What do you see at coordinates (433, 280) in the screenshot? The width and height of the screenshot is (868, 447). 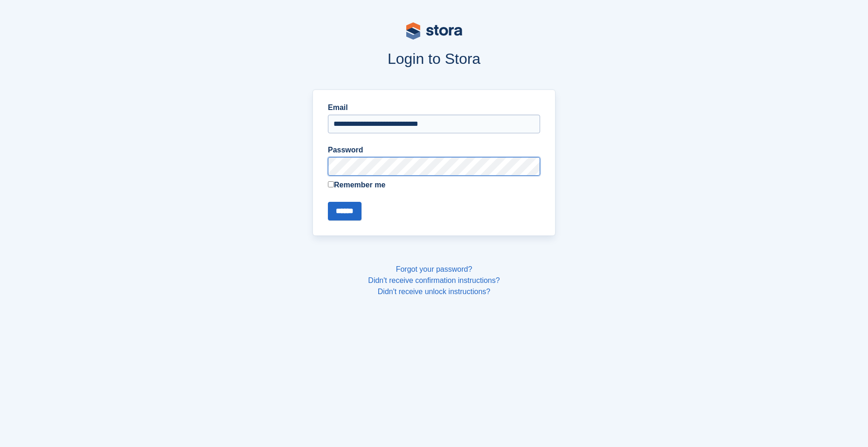 I see `a: Didn't receive confirmation instructions?` at bounding box center [433, 280].